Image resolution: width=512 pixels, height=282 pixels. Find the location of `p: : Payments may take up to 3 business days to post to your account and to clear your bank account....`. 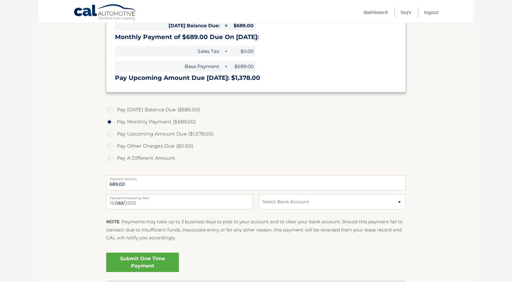

p: : Payments may take up to 3 business days to post to your account and to clear your bank account.... is located at coordinates (256, 230).